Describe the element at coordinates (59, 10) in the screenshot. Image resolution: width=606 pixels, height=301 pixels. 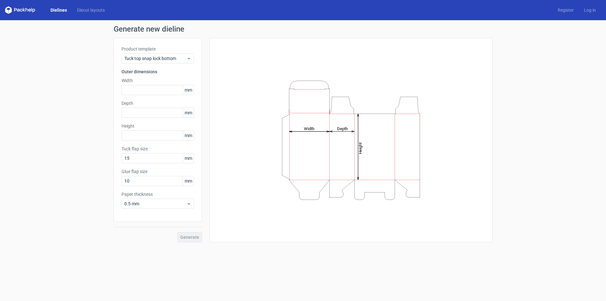
I see `a: Dielines` at that location.